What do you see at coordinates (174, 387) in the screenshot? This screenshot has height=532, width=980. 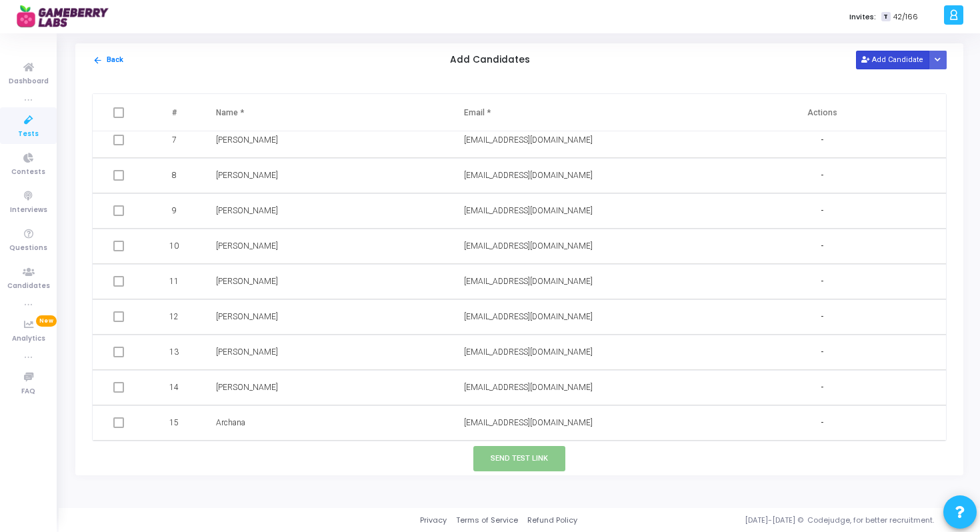 I see `span: 14` at bounding box center [174, 387].